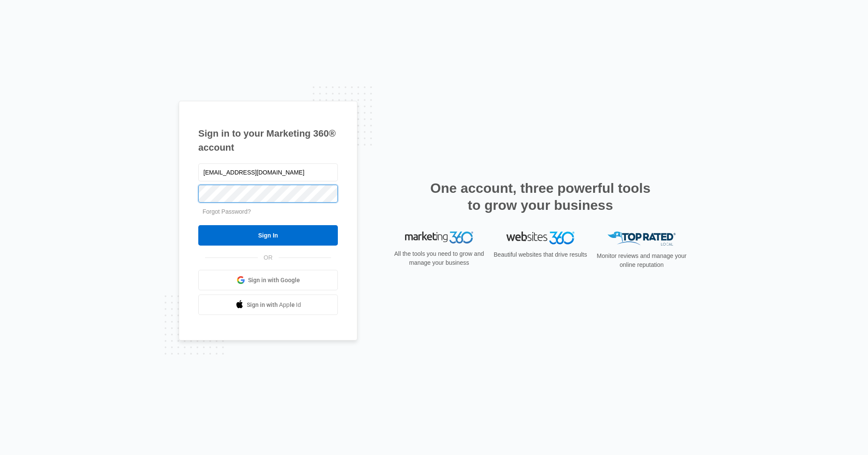  Describe the element at coordinates (274, 280) in the screenshot. I see `span: Sign in with Google` at that location.